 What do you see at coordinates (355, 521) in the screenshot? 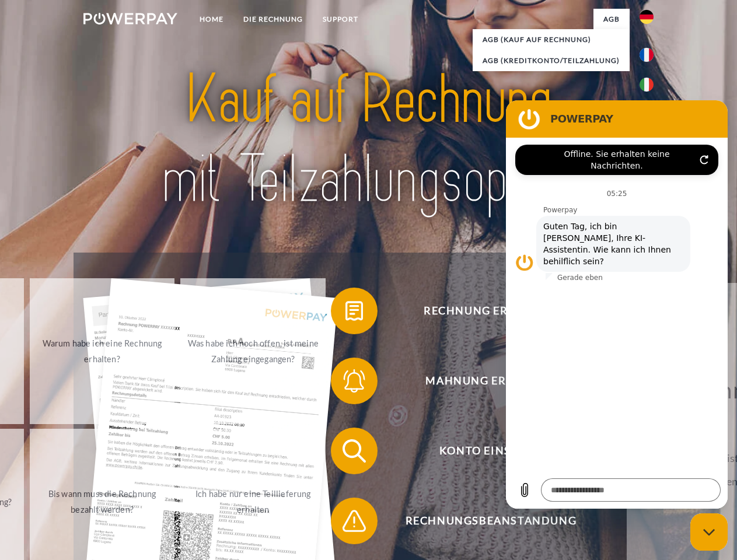
I see `img: qb_warning.svg` at bounding box center [355, 521].